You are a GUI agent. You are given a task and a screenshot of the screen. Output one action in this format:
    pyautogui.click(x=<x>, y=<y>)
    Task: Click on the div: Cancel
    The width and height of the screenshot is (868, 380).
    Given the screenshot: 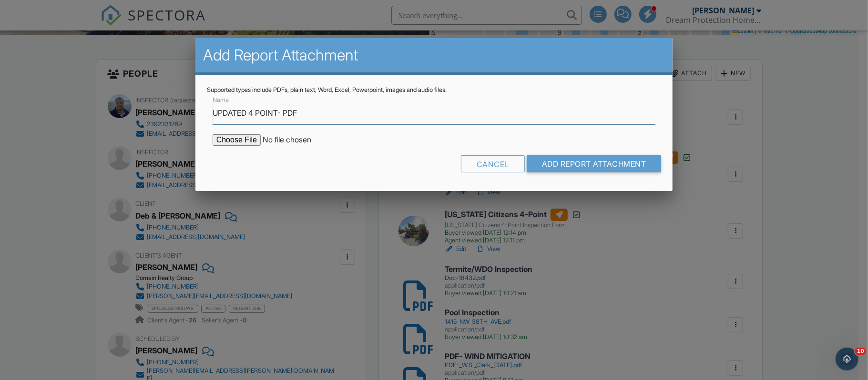 What is the action you would take?
    pyautogui.click(x=493, y=164)
    